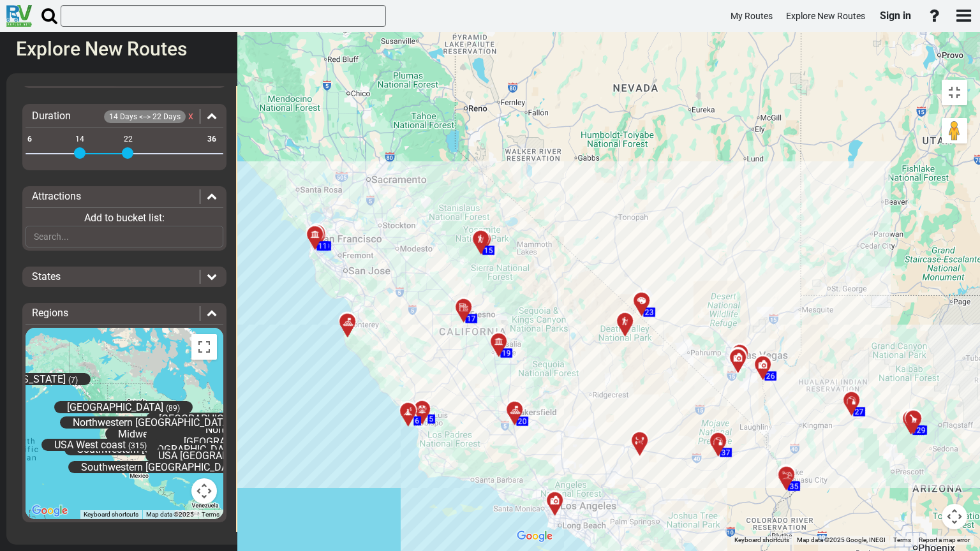 This screenshot has width=980, height=551. I want to click on span: 23, so click(650, 312).